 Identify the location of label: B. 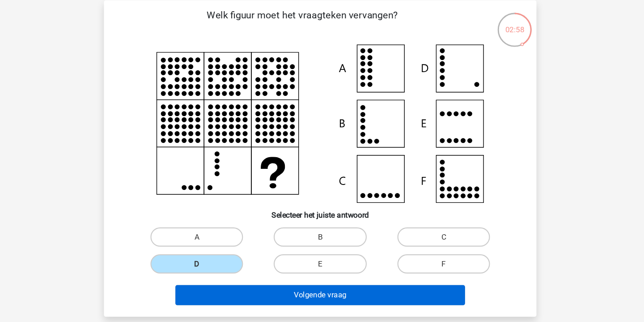
(322, 224).